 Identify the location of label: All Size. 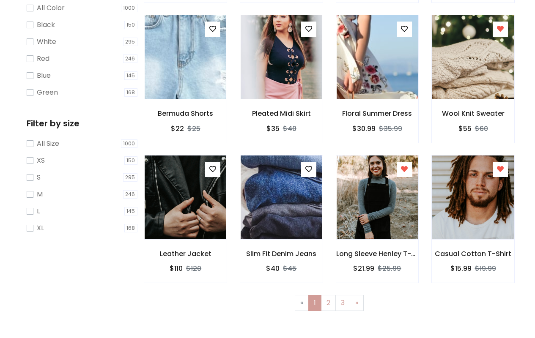
(48, 144).